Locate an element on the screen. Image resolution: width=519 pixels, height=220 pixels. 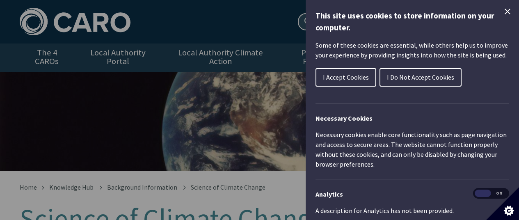
button: I Accept Cookies is located at coordinates (346, 77).